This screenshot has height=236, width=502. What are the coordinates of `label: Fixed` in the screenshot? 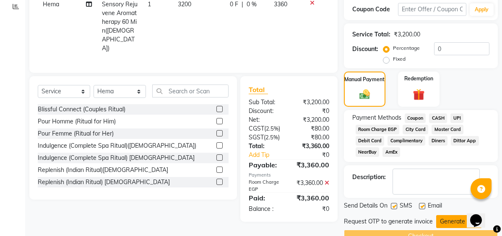 It's located at (399, 59).